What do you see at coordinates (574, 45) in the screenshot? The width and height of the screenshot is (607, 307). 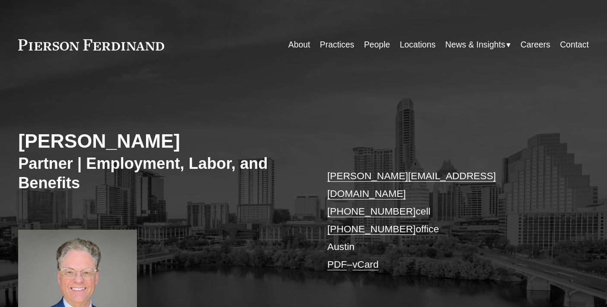 I see `a: Contact` at bounding box center [574, 45].